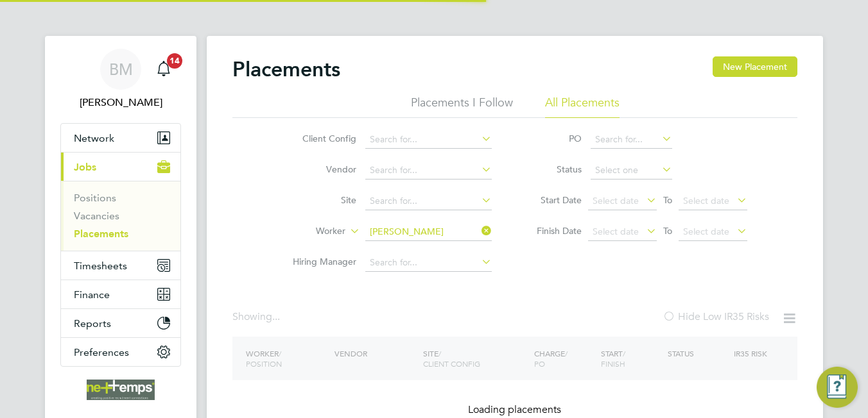 The image size is (868, 418). What do you see at coordinates (120, 323) in the screenshot?
I see `button: Reports` at bounding box center [120, 323].